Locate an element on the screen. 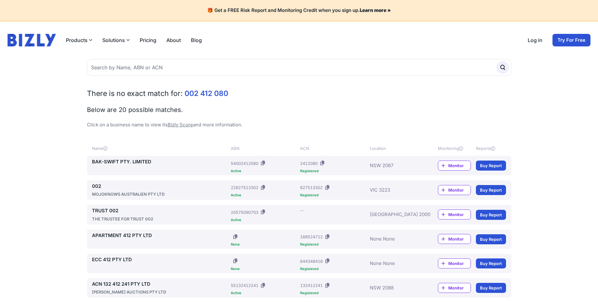 This screenshot has width=598, height=302. div: Reports is located at coordinates (491, 148).